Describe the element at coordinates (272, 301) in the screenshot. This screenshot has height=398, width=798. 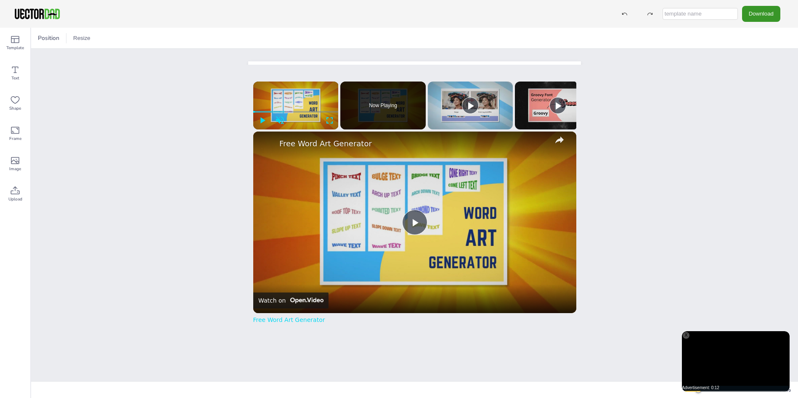
I see `div: Watch on` at that location.